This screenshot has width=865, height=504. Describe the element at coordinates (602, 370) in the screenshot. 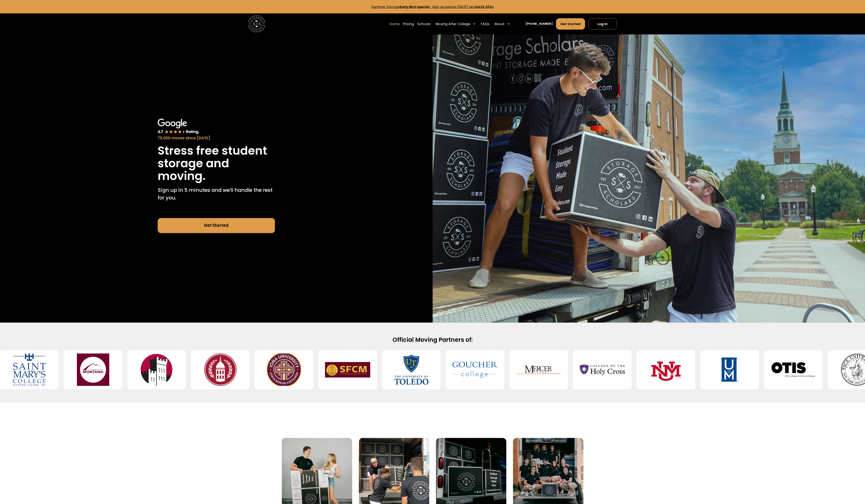

I see `img: College of the Holy Cross` at that location.